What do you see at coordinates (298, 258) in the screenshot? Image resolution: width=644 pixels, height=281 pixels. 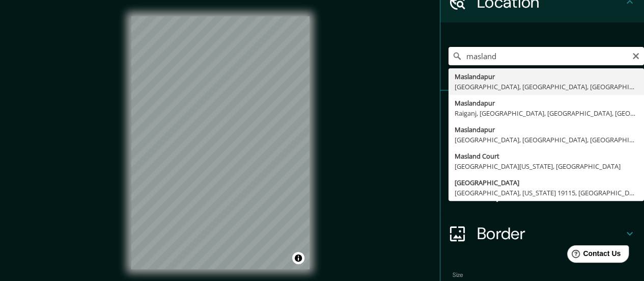 I see `button: Toggle attribution` at bounding box center [298, 258].